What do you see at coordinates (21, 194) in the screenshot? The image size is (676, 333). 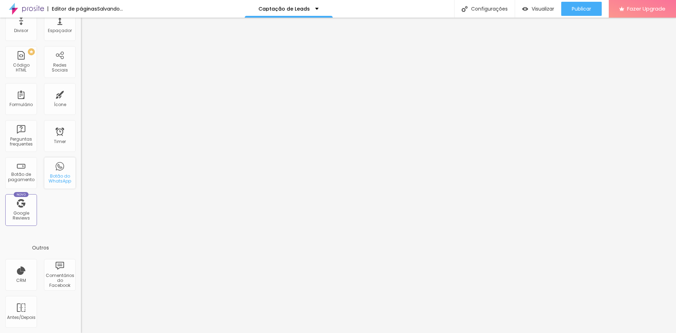 I see `div: Novo` at bounding box center [21, 194].